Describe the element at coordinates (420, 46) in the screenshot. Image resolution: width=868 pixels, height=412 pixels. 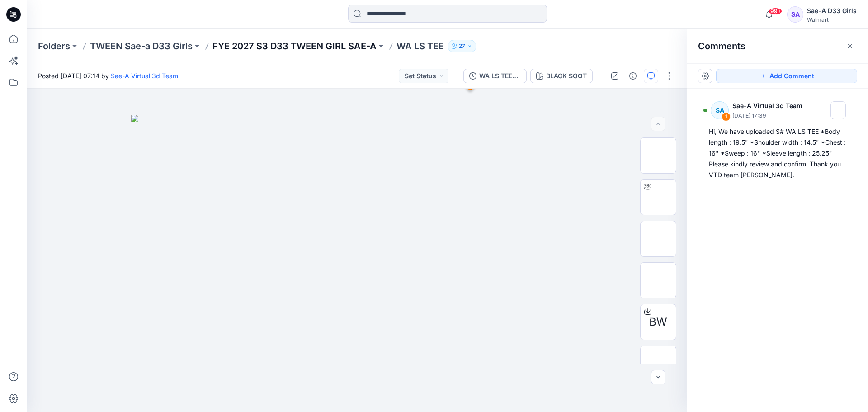
I see `p: WA LS TEE` at that location.